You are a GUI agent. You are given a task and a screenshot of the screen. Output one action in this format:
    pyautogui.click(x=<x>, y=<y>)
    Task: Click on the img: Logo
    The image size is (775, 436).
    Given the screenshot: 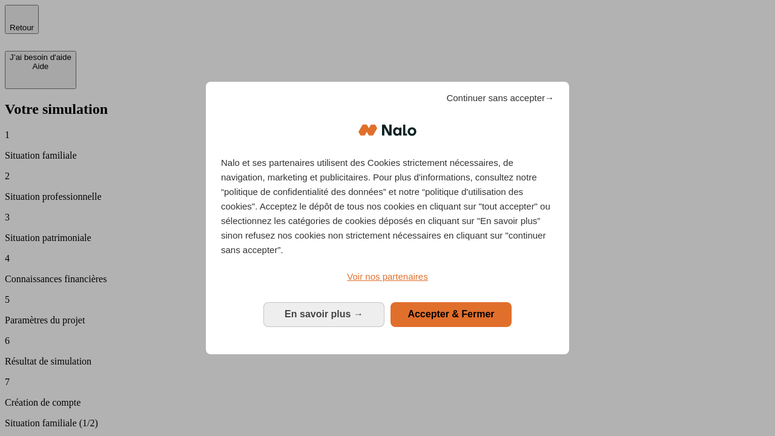 What is the action you would take?
    pyautogui.click(x=388, y=130)
    